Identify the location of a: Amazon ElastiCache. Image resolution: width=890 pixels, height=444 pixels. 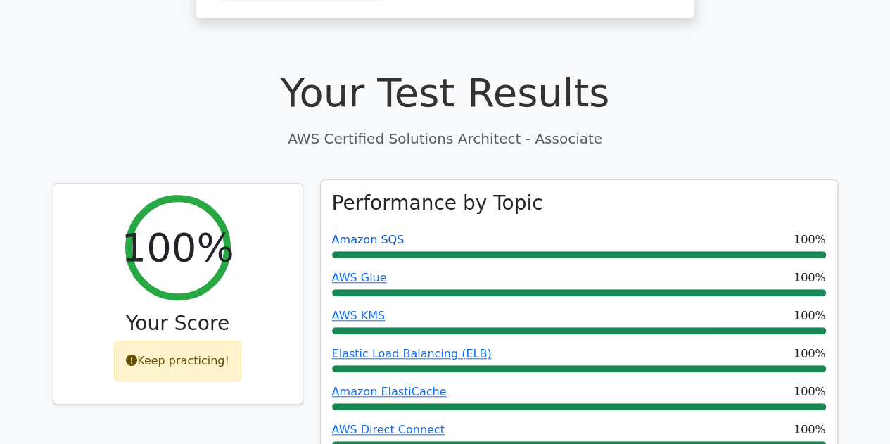
(389, 391).